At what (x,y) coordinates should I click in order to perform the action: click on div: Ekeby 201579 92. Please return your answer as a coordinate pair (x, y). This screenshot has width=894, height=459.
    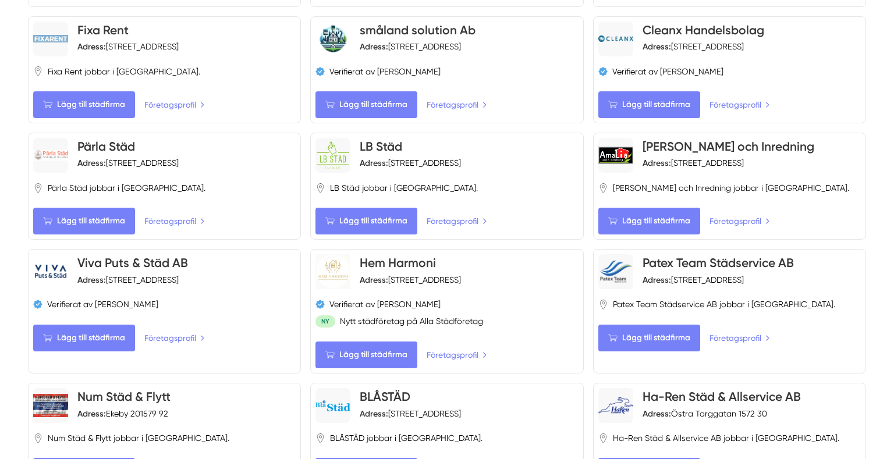
    Looking at the image, I should click on (123, 414).